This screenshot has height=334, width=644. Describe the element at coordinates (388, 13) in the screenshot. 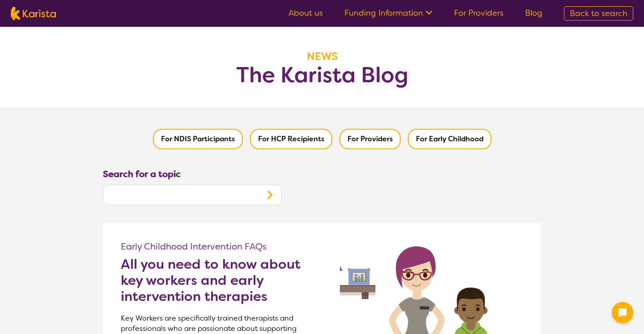

I see `a: Funding Information` at that location.